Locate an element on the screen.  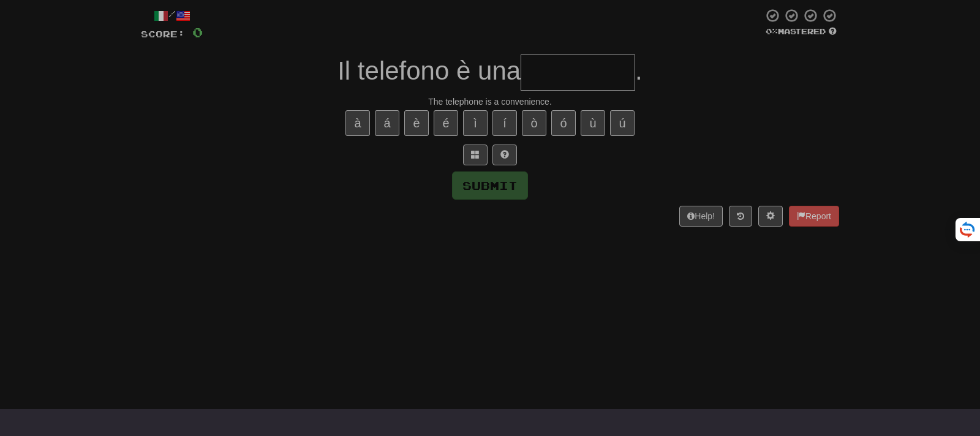
span: Il telefono è una is located at coordinates (429, 70).